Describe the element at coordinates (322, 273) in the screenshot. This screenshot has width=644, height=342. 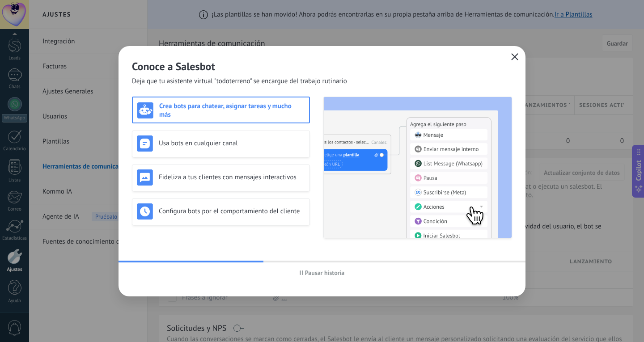
I see `button: Pausar historia` at that location.